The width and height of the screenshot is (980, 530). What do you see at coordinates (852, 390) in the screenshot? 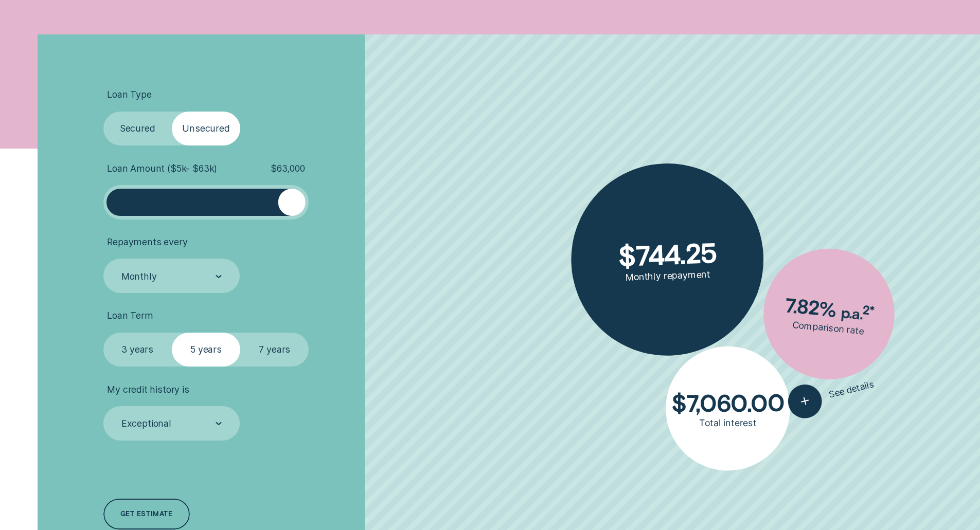
I see `span: See details` at bounding box center [852, 390].